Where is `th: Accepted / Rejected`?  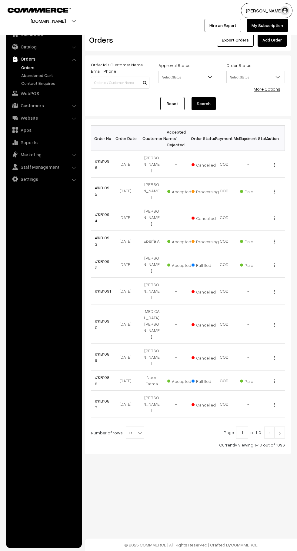
th: Accepted / Rejected is located at coordinates (176, 138).